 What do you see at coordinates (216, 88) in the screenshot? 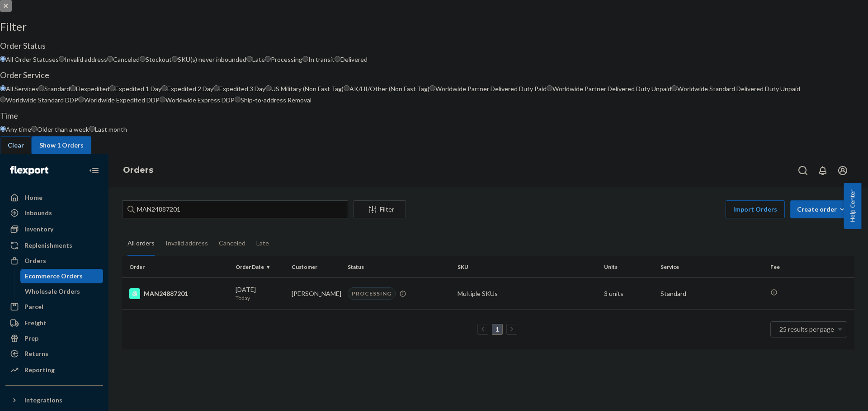
I see `input: Expedited 3 Day` at bounding box center [216, 88].